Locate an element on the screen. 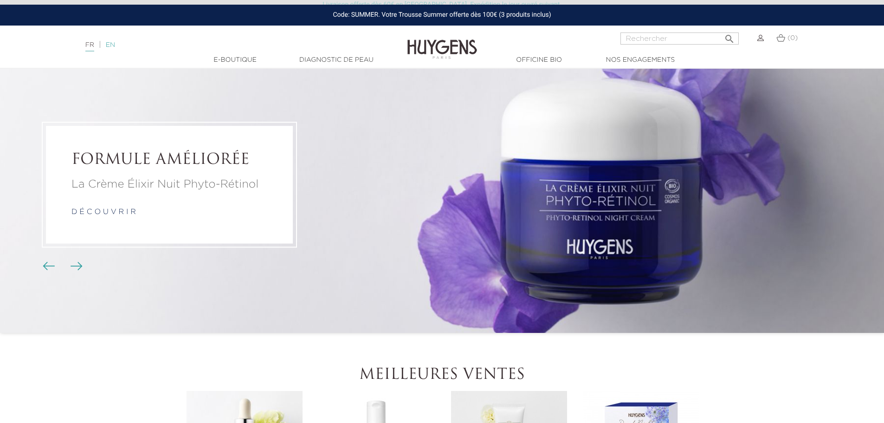 Image resolution: width=884 pixels, height=423 pixels. a: Diagnostic de peau is located at coordinates (336, 60).